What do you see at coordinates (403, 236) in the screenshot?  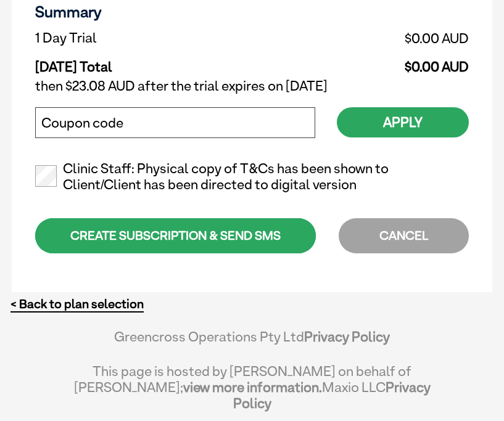 I see `div: CANCEL` at bounding box center [403, 236].